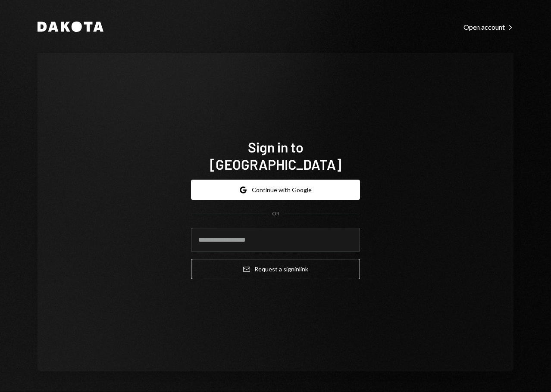 The width and height of the screenshot is (551, 392). I want to click on a: Open account, so click(488, 27).